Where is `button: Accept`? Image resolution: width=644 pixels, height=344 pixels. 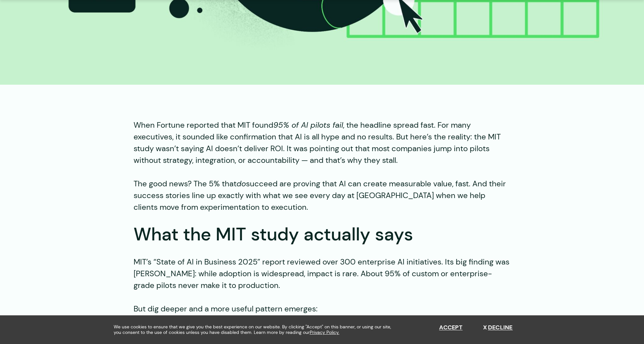
button: Accept is located at coordinates (450, 327).